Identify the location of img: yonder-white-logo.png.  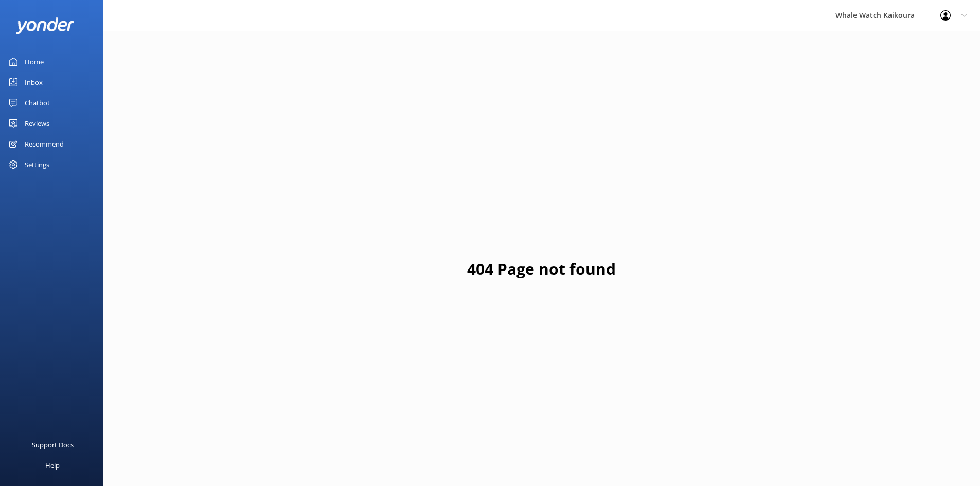
(45, 26).